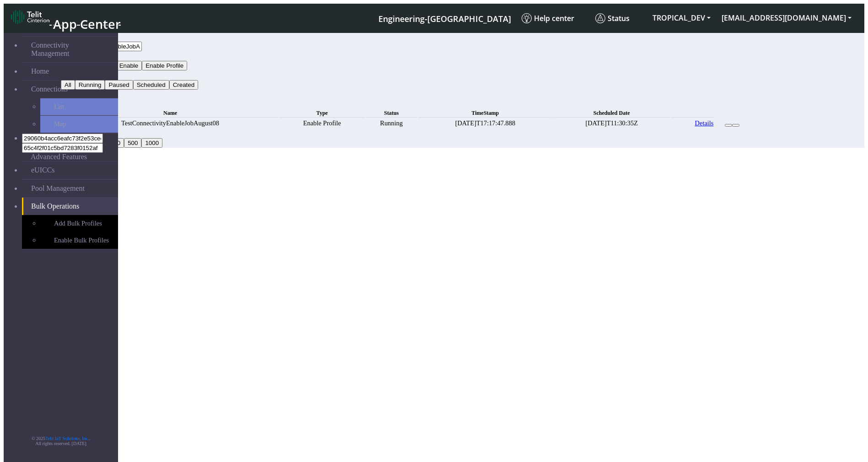  What do you see at coordinates (151, 84) in the screenshot?
I see `button: Scheduled` at bounding box center [151, 84].